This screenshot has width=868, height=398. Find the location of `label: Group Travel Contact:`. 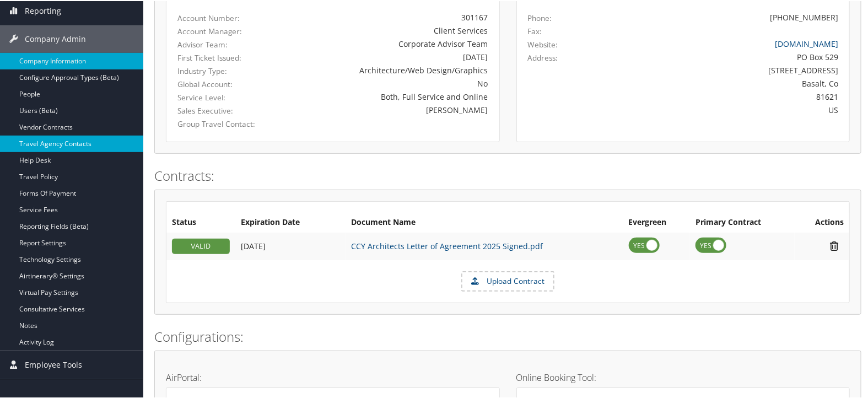

label: Group Travel Contact: is located at coordinates (224, 123).